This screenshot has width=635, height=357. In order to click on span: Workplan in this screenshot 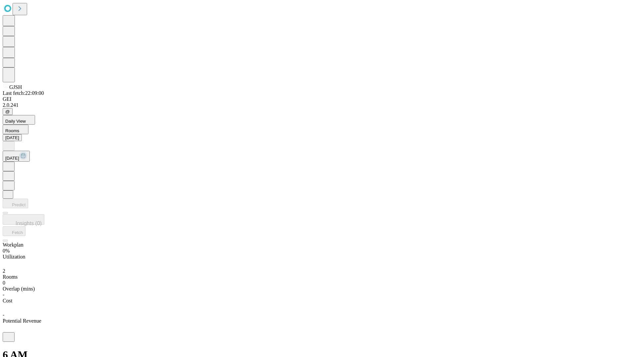, I will do `click(13, 245)`.